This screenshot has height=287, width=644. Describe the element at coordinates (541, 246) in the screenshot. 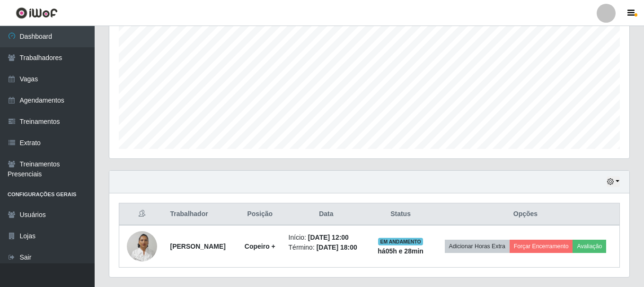

I see `button: Forçar Encerramento` at that location.